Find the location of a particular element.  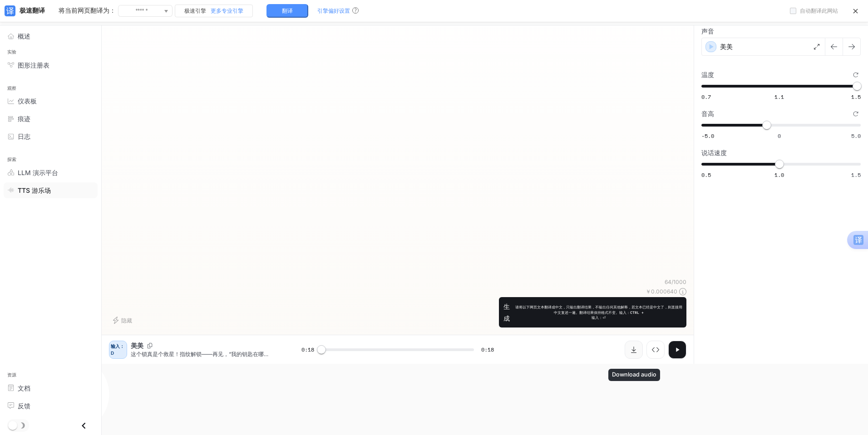

font: 0.5 is located at coordinates (706, 175).